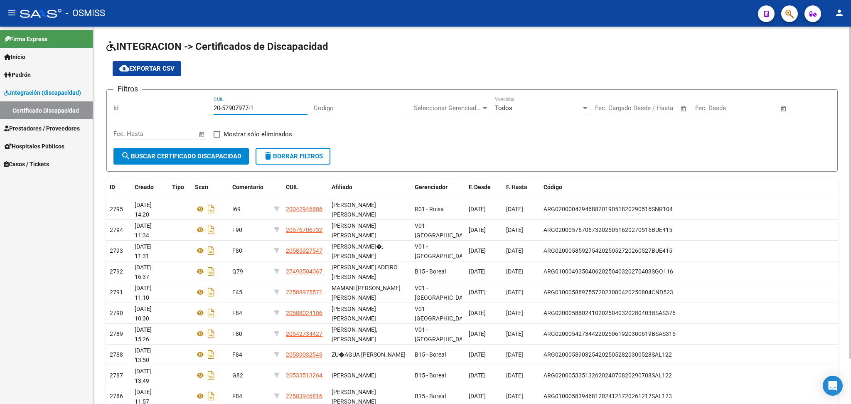 This screenshot has width=851, height=404. Describe the element at coordinates (608, 230) in the screenshot. I see `span: ARG02000576706732025051620270516BUE415` at that location.